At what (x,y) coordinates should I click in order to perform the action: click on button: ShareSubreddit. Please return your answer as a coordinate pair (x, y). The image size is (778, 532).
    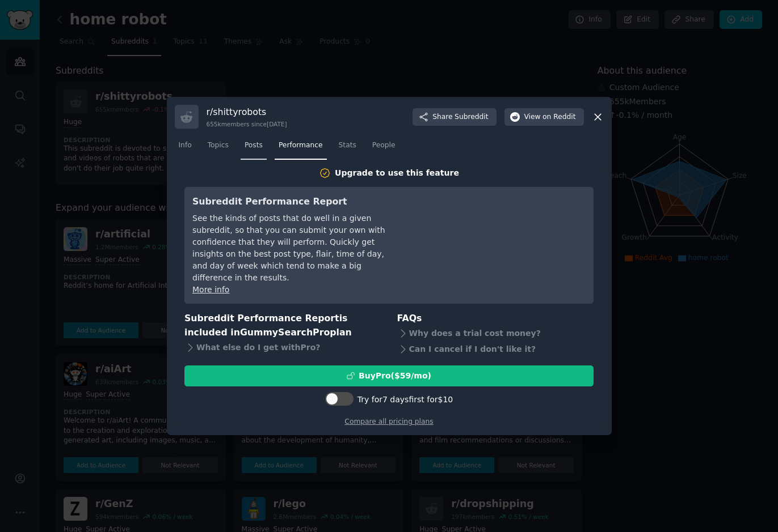
    Looking at the image, I should click on (454, 118).